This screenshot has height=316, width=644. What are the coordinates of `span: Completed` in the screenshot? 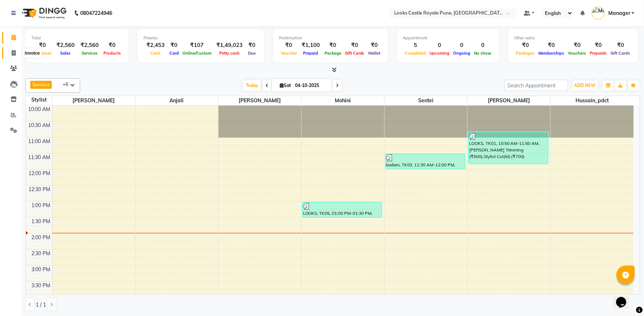 It's located at (416, 53).